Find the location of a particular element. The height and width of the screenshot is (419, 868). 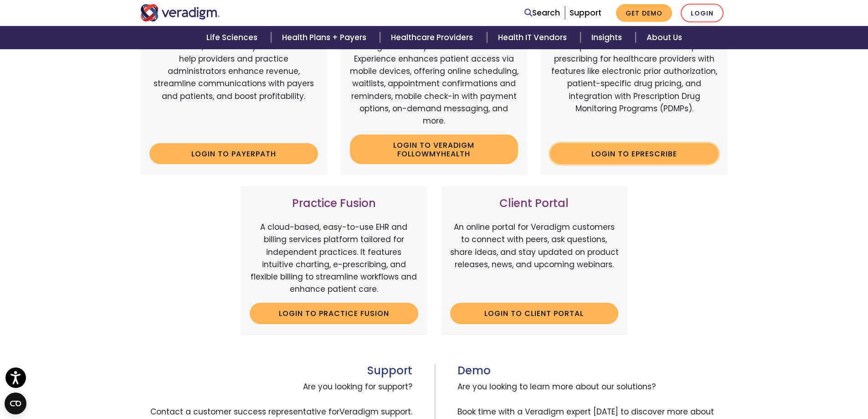

a: Insights is located at coordinates (608, 37).